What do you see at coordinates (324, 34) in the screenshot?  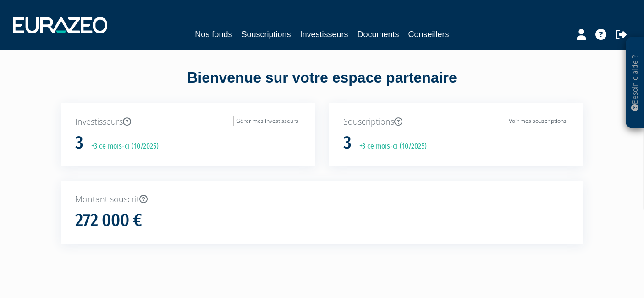 I see `a: Investisseurs` at bounding box center [324, 34].